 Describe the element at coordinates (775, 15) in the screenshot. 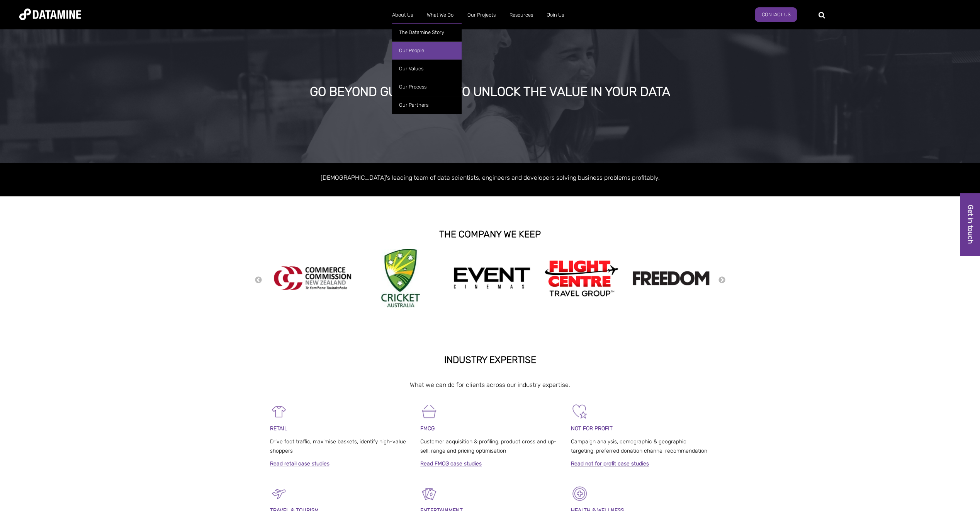

I see `a: Contact Us` at that location.